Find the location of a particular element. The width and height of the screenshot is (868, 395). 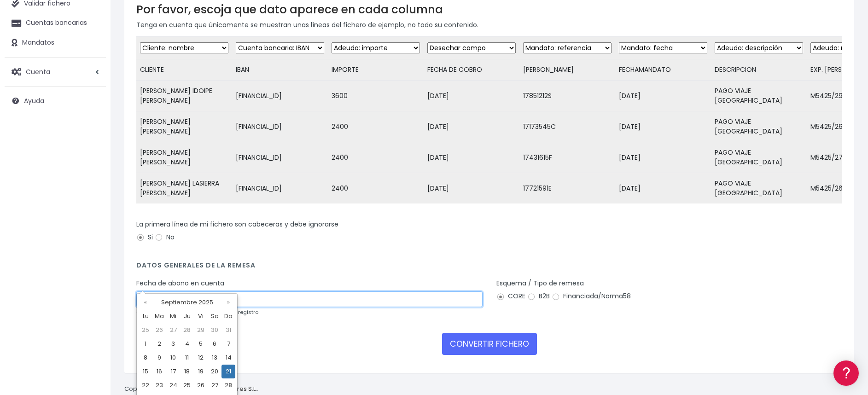

td: 21 is located at coordinates (229, 372).